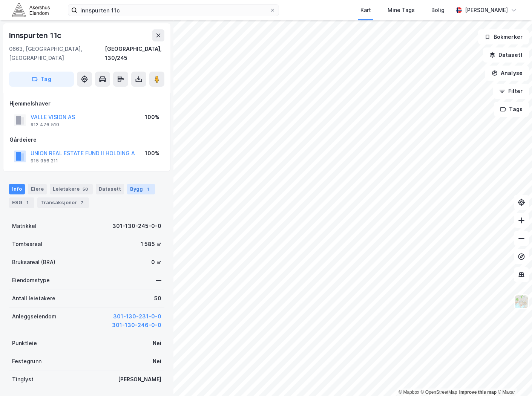 The width and height of the screenshot is (532, 396). Describe the element at coordinates (63, 203) in the screenshot. I see `div: Transaksjoner` at that location.